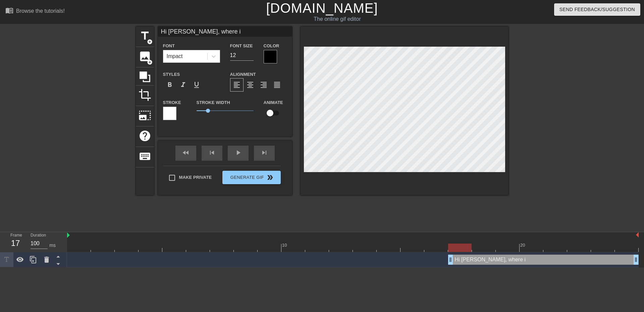  I want to click on span: photo_size_select_large, so click(145, 115).